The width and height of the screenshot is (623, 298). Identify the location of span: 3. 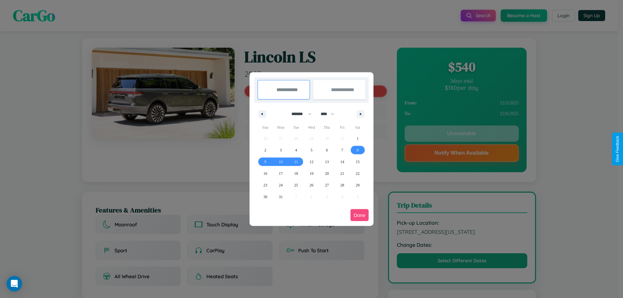
(281, 150).